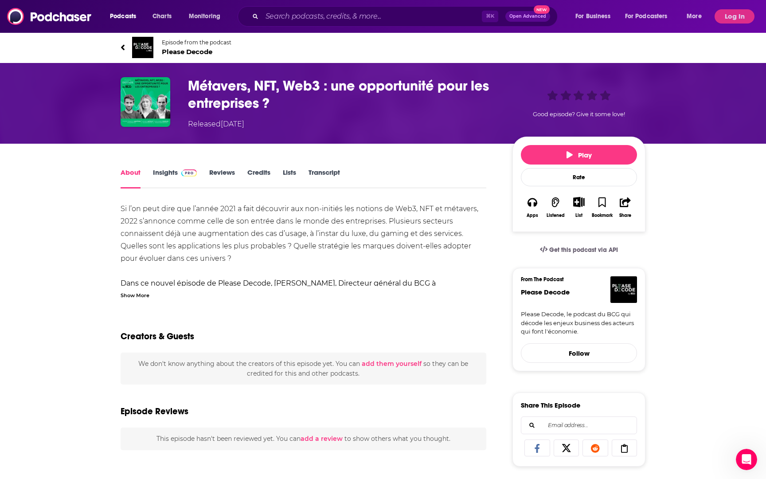 Image resolution: width=766 pixels, height=479 pixels. I want to click on span: New, so click(542, 9).